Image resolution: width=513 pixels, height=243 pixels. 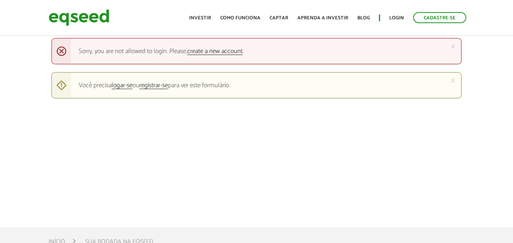 I want to click on a: Aprenda a investir, so click(x=323, y=18).